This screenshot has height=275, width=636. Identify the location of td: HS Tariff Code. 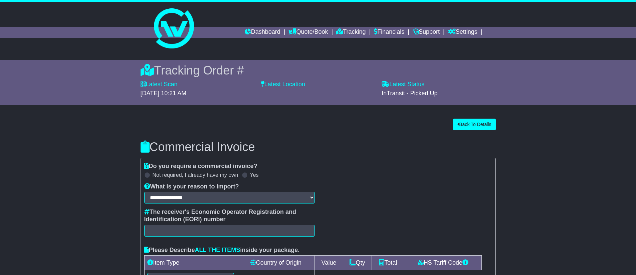
(443, 263).